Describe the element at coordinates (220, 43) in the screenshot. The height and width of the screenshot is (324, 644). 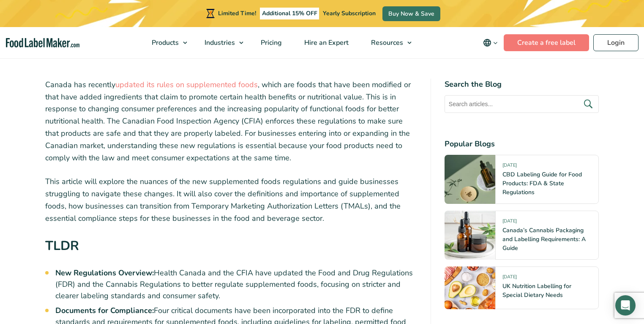
I see `a: Industries` at that location.